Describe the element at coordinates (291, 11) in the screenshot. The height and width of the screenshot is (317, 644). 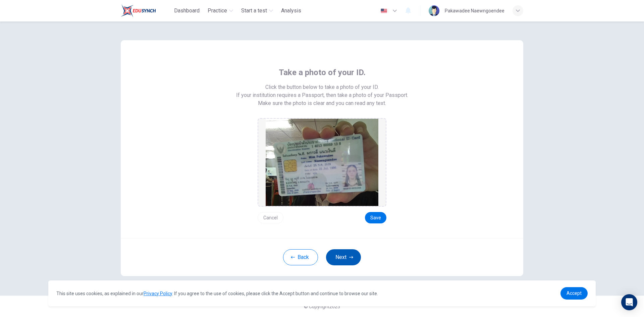
I see `a: Analysis` at that location.